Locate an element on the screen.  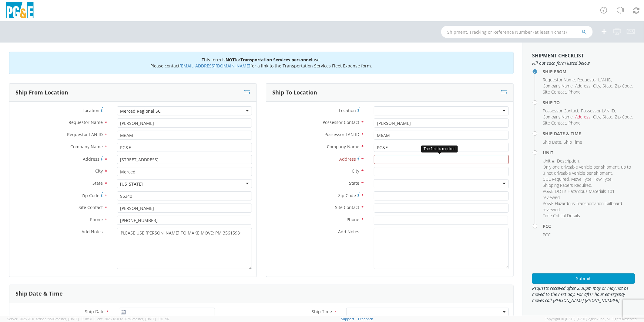
span: Tow Type is located at coordinates (603, 179).